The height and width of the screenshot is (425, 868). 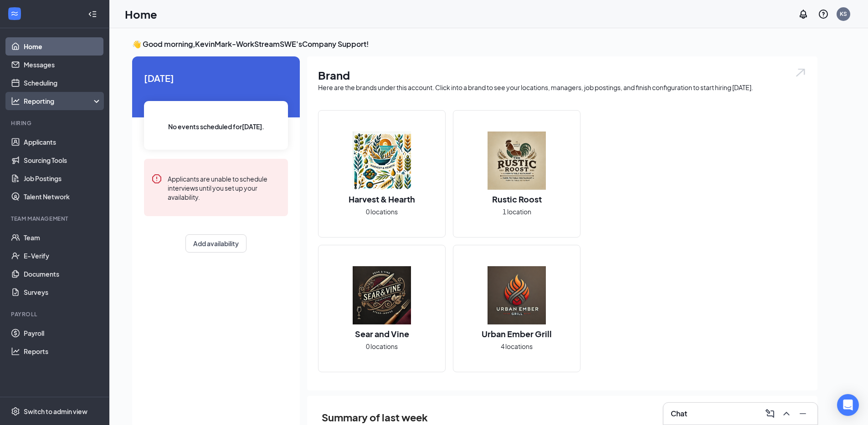 I want to click on img: Rustic Roost, so click(x=517, y=161).